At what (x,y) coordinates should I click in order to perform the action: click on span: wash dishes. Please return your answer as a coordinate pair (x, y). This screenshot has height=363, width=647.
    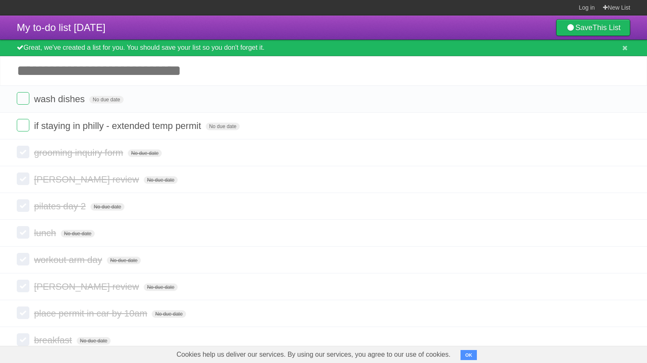
    Looking at the image, I should click on (60, 99).